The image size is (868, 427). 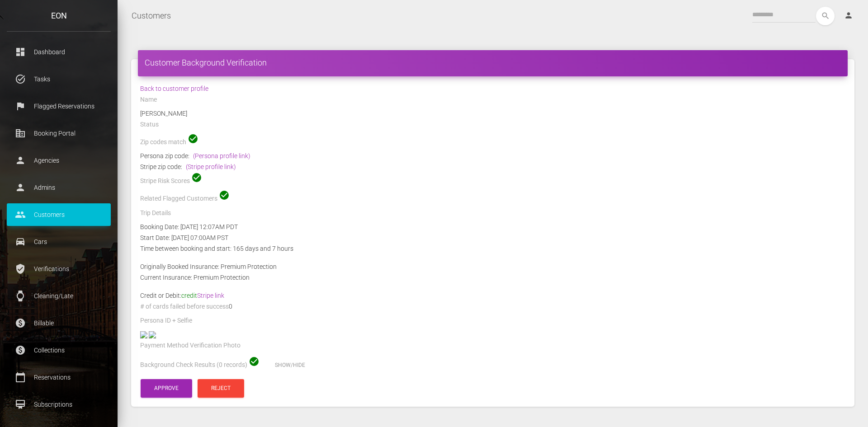 What do you see at coordinates (59, 52) in the screenshot?
I see `p: Dashboard` at bounding box center [59, 52].